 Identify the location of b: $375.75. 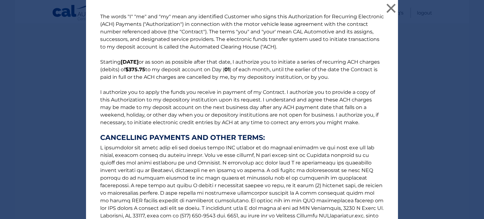
(135, 69).